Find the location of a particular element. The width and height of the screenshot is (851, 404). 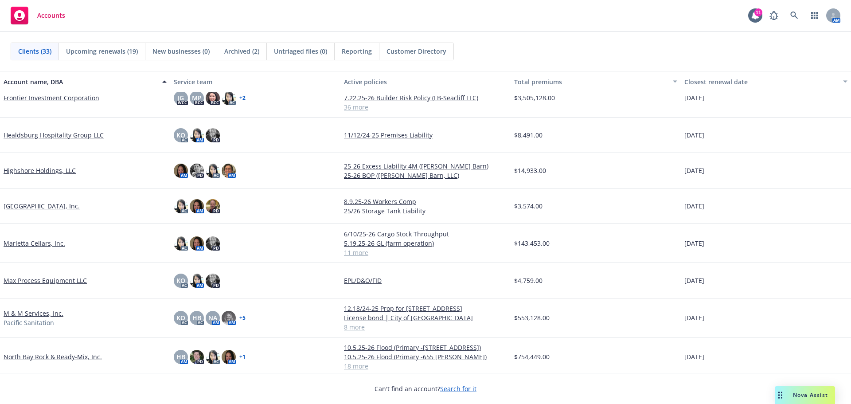

a: + 2 is located at coordinates (243, 98).